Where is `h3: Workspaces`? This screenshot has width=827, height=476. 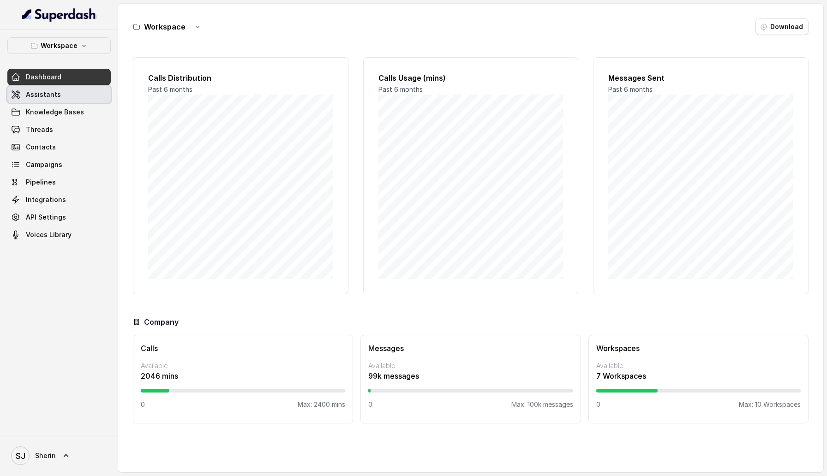 h3: Workspaces is located at coordinates (699, 349).